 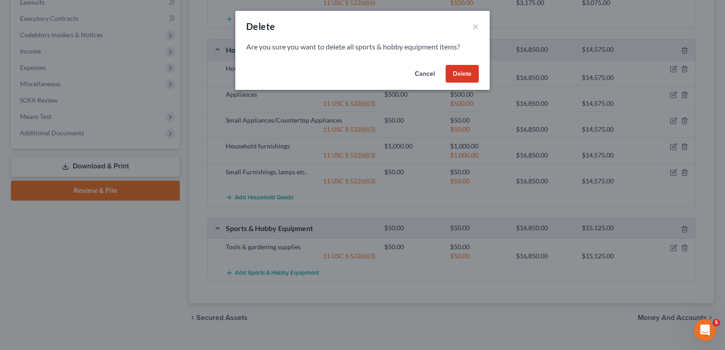 I want to click on p: Are you sure you want to delete all sports & hobby equipment items?, so click(x=362, y=47).